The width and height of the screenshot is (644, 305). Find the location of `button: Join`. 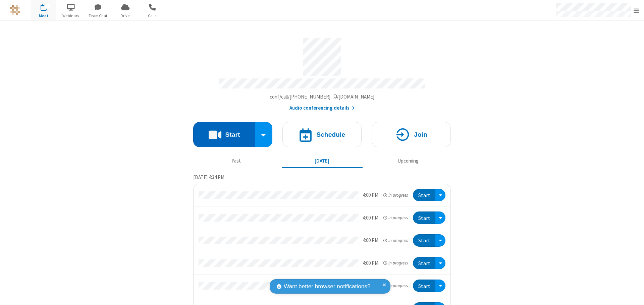

button: Join is located at coordinates (411, 134).